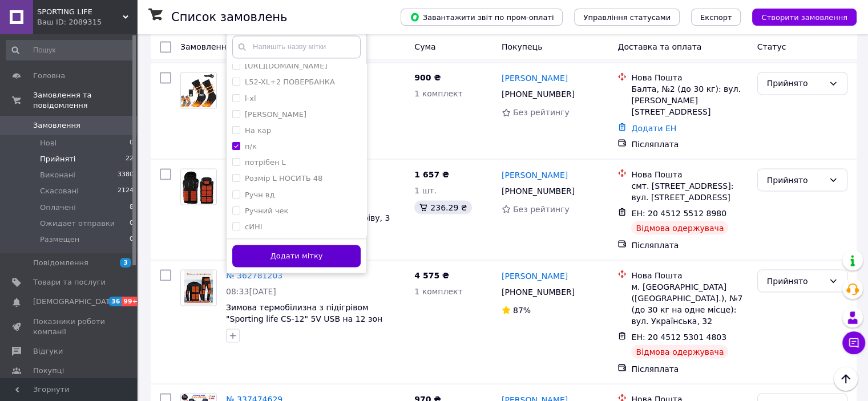 This screenshot has width=868, height=401. Describe the element at coordinates (425, 47) in the screenshot. I see `span: Cума` at that location.